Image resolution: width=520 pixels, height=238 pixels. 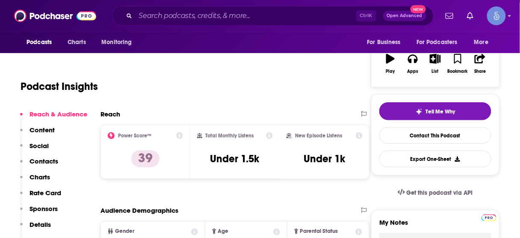 What do you see at coordinates (458, 64) in the screenshot?
I see `button: Bookmark` at bounding box center [458, 64].